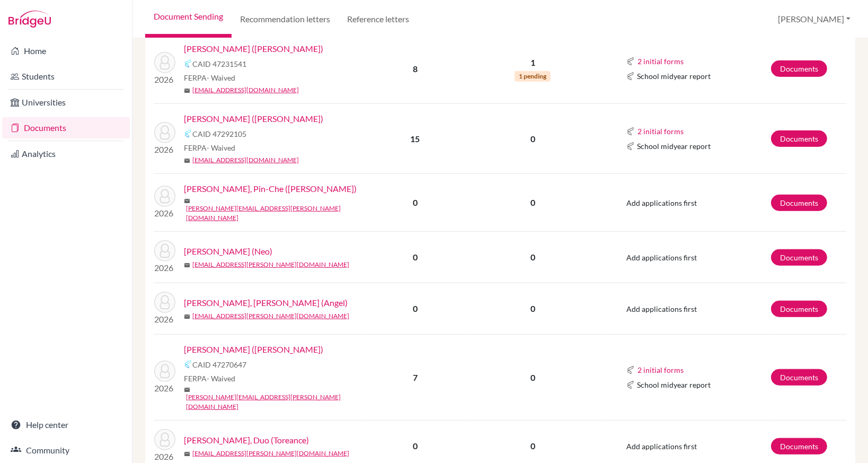 The height and width of the screenshot is (463, 868). Describe the element at coordinates (66, 424) in the screenshot. I see `a: Help center` at that location.